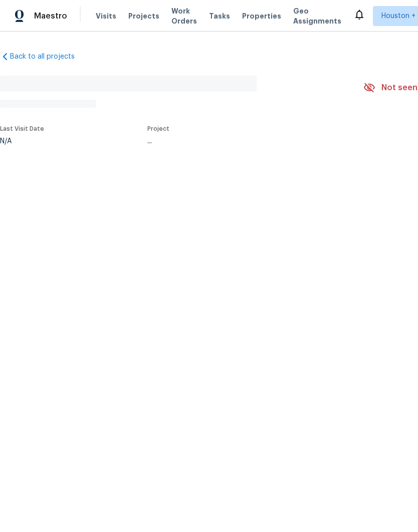 This screenshot has height=532, width=418. I want to click on span: Visits, so click(106, 16).